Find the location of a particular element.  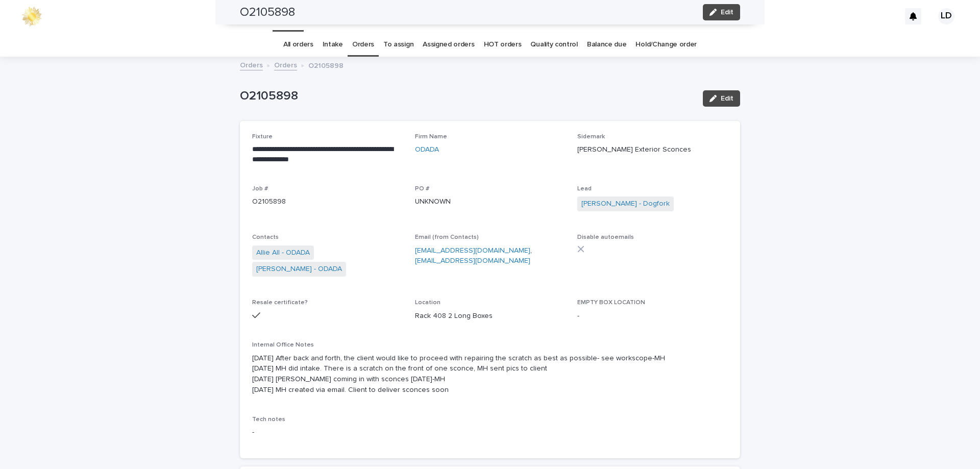

a: HOT orders is located at coordinates (503, 44).